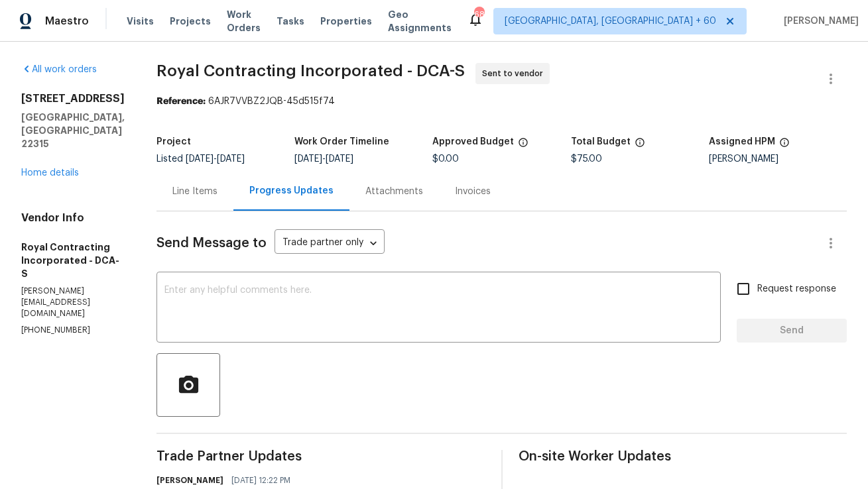 The width and height of the screenshot is (868, 489). I want to click on span: Properties, so click(346, 21).